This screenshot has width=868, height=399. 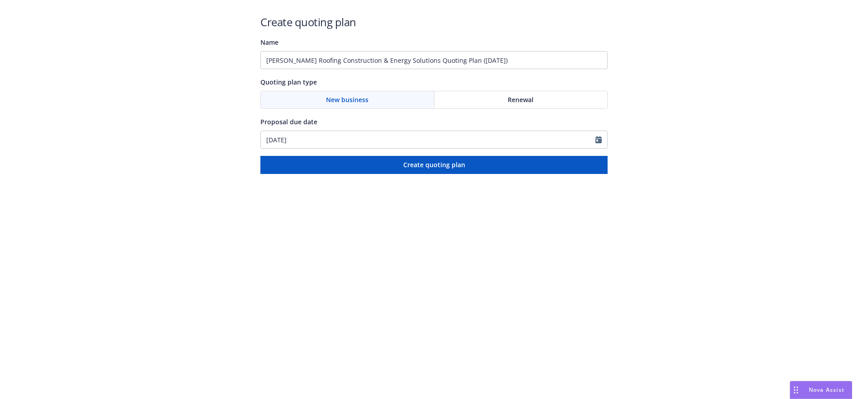 What do you see at coordinates (434, 60) in the screenshot?
I see `input: Quoting plan name` at bounding box center [434, 60].